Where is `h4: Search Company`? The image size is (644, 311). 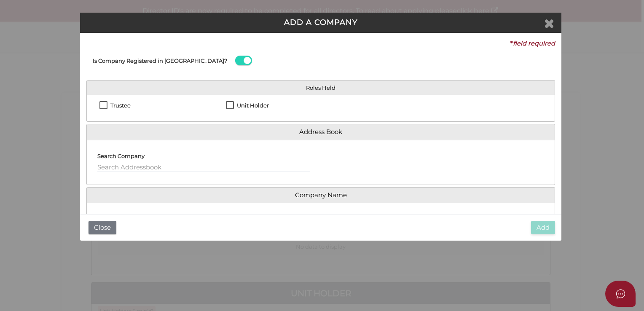
h4: Search Company is located at coordinates (121, 156).